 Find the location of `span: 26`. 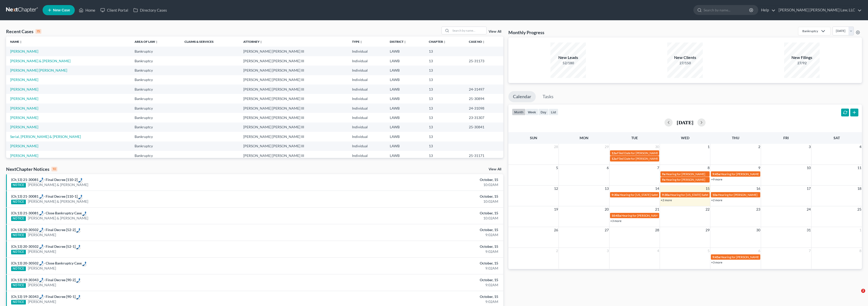

span: 26 is located at coordinates (556, 230).